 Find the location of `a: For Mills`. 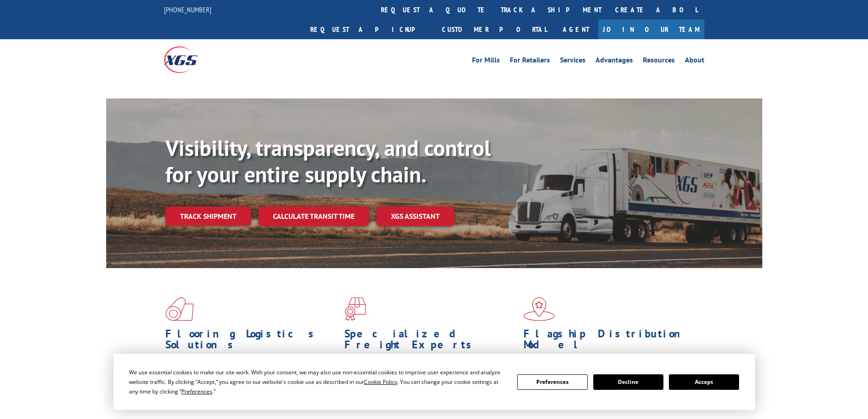

a: For Mills is located at coordinates (486, 62).